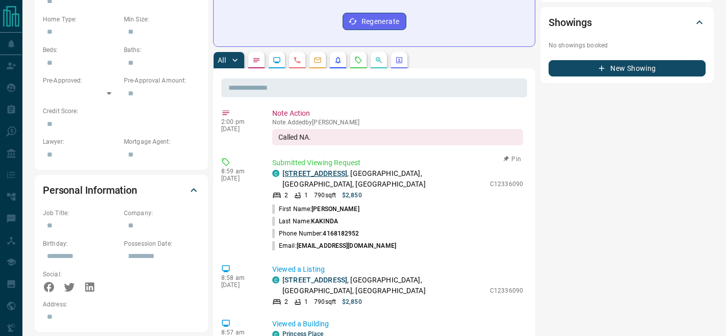 Image resolution: width=726 pixels, height=336 pixels. Describe the element at coordinates (162, 50) in the screenshot. I see `p: Baths:` at that location.